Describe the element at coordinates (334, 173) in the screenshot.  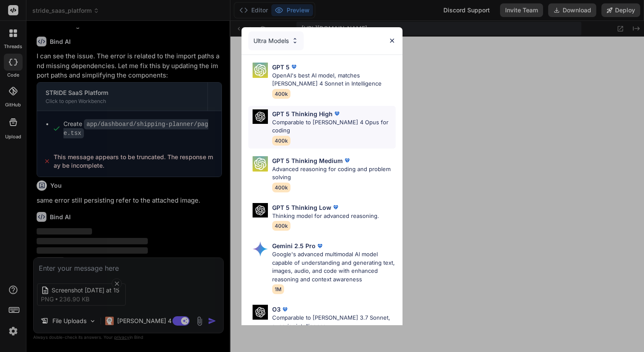
I see `p: Advanced reasoning for coding and problem solving` at that location.